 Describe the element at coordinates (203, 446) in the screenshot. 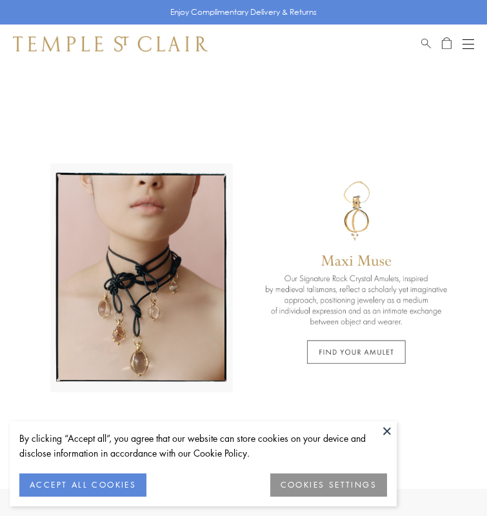

I see `div: By clicking “Accept all”, you agree that our website can store cookies on your device and disclos...` at that location.